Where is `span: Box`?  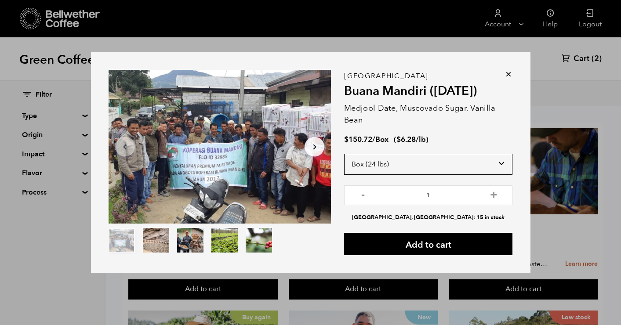
span: Box is located at coordinates (382, 139).